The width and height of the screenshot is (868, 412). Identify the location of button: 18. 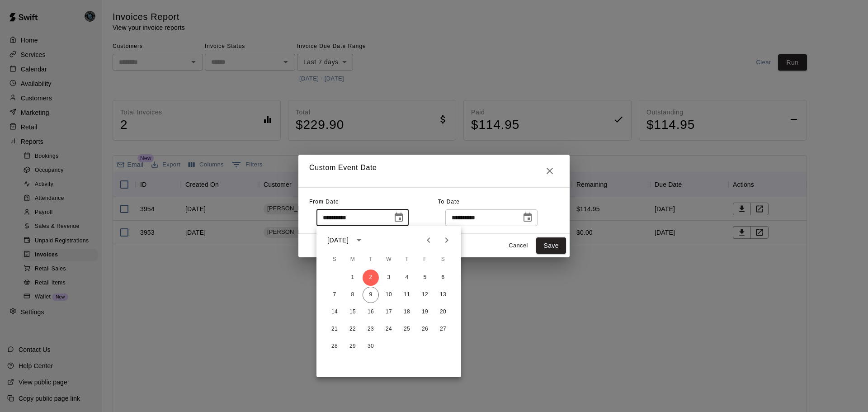
(407, 312).